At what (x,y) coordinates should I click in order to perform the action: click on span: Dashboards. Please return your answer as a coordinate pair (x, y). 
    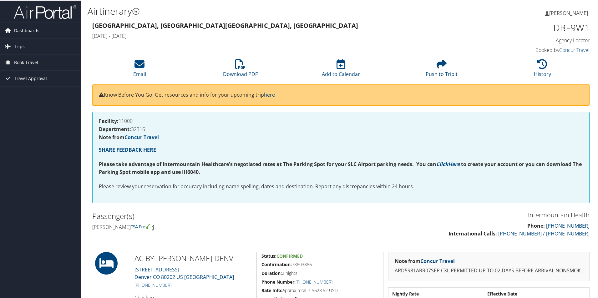
    Looking at the image, I should click on (27, 30).